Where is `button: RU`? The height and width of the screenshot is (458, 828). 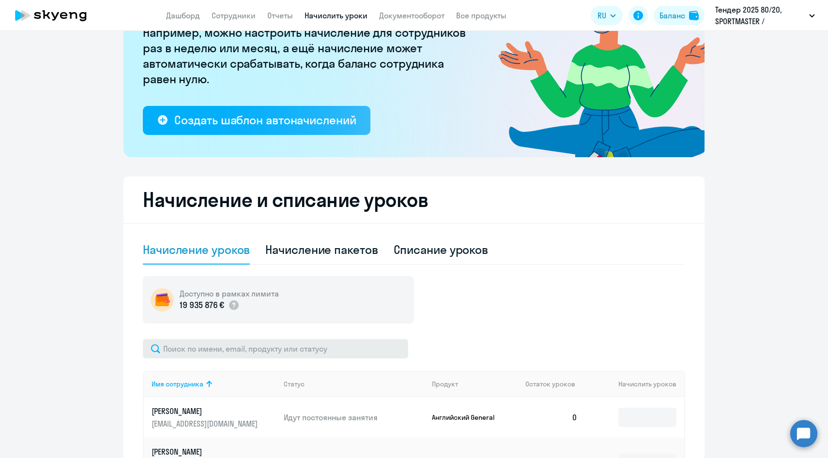 button: RU is located at coordinates (606, 15).